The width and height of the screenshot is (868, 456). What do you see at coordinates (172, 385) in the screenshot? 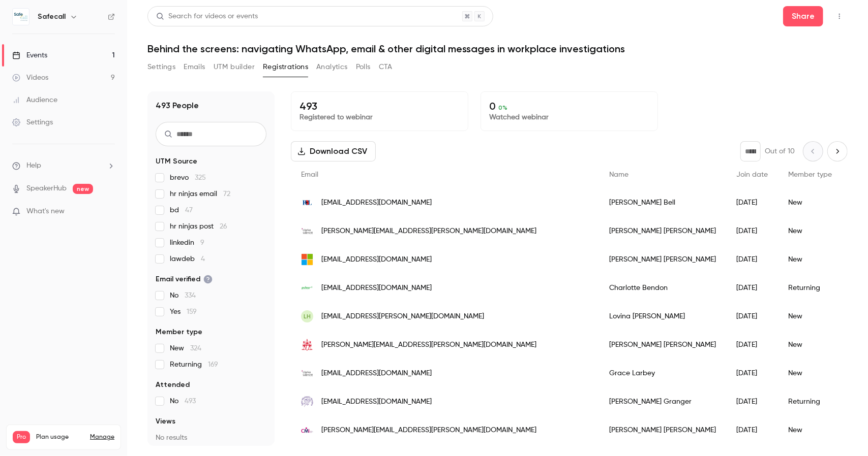
I see `span: Attended` at bounding box center [172, 385].